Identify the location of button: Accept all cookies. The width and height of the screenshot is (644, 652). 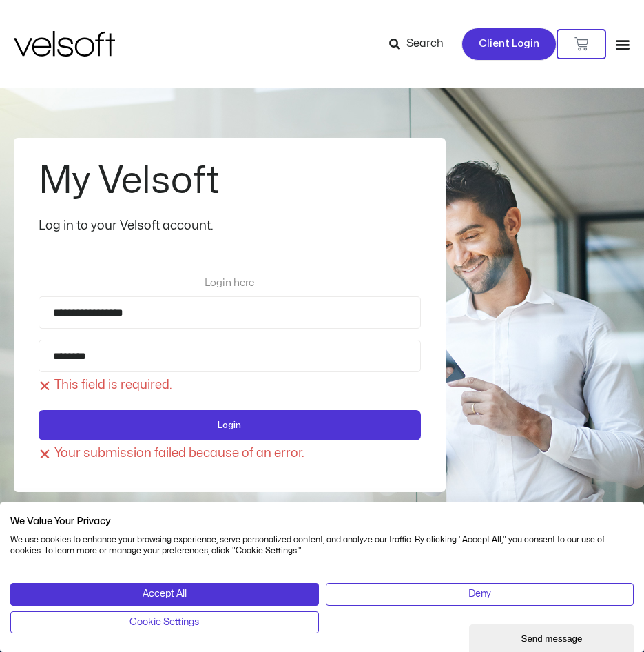
(165, 594).